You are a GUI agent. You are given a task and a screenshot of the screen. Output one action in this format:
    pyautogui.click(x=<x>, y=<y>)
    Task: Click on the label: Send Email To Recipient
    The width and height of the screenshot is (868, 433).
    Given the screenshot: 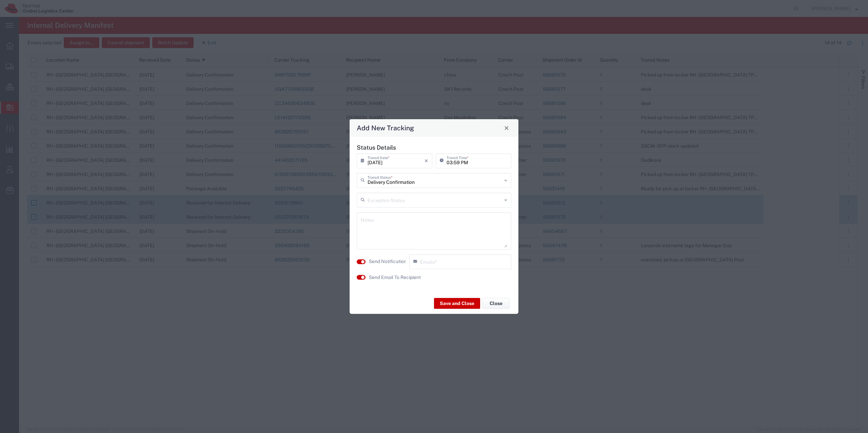 What is the action you would take?
    pyautogui.click(x=395, y=278)
    